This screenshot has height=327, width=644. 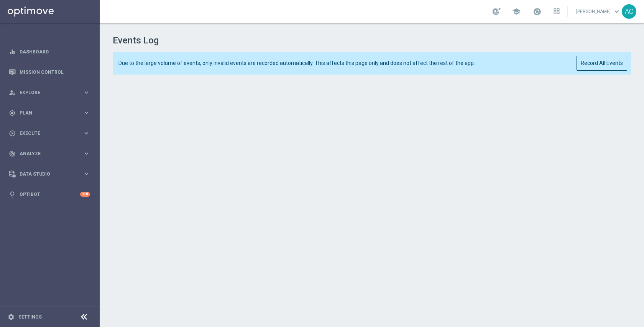 I want to click on a: Mission Control, so click(x=55, y=72).